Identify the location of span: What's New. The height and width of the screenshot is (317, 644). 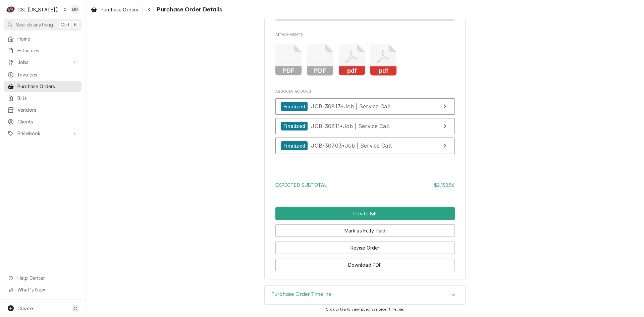
(47, 290).